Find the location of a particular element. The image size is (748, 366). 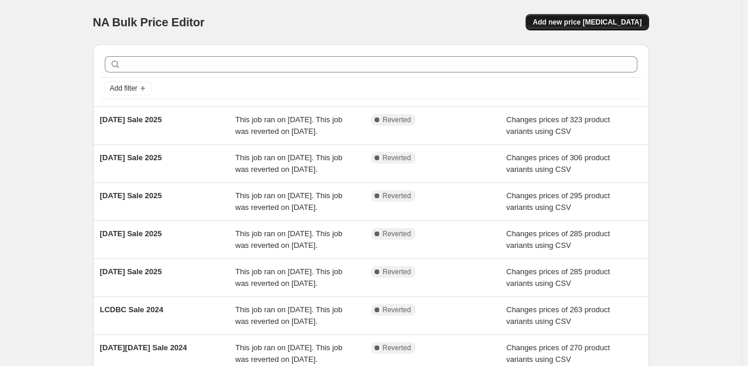

span: Changes prices of 306 product variants using CSV is located at coordinates (557, 163).